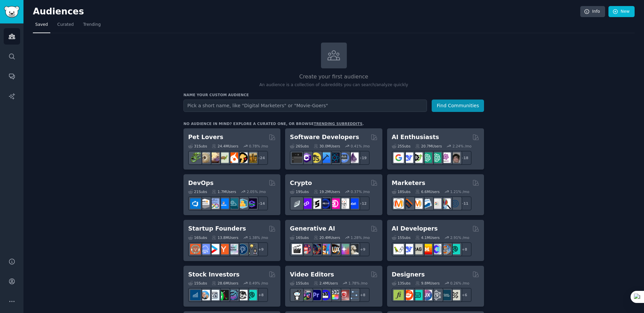 Image resolution: width=644 pixels, height=313 pixels. Describe the element at coordinates (362, 158) in the screenshot. I see `div: + 19` at that location.